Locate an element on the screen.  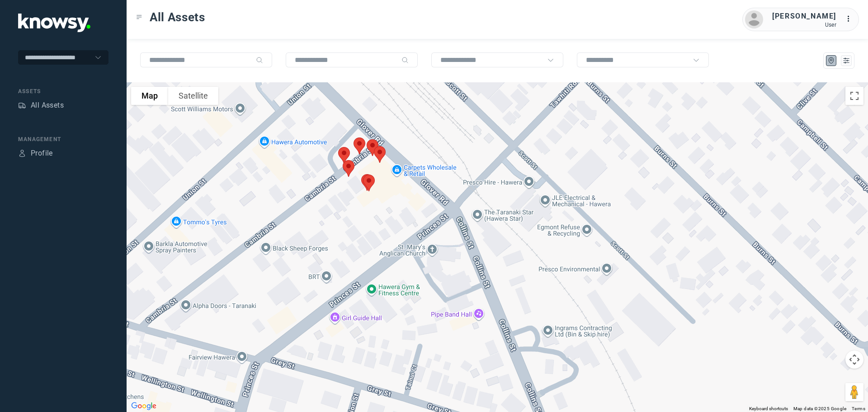
div: Map is located at coordinates (831, 60).